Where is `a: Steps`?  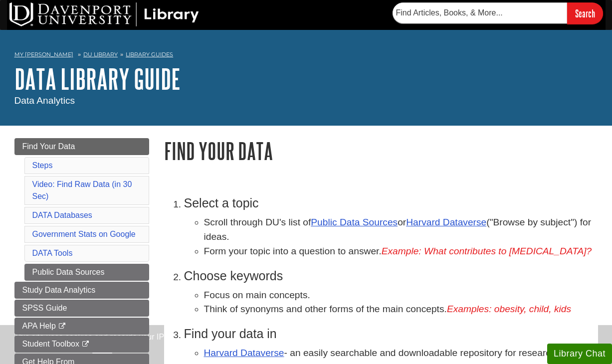
a: Steps is located at coordinates (42, 165).